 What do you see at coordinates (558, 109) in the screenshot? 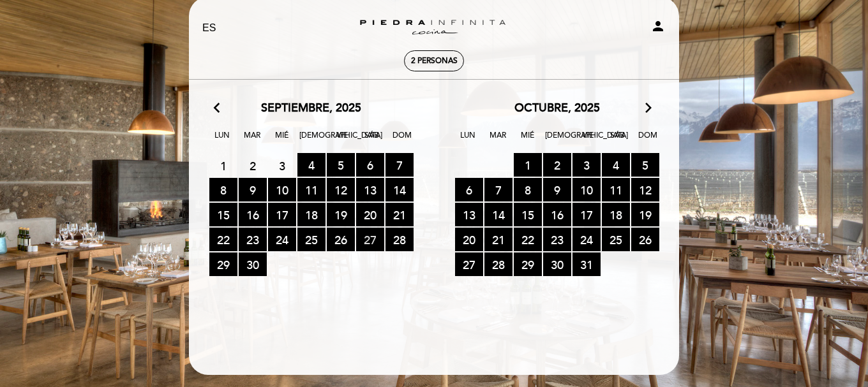
I see `span: octubre, 2025` at bounding box center [558, 109].